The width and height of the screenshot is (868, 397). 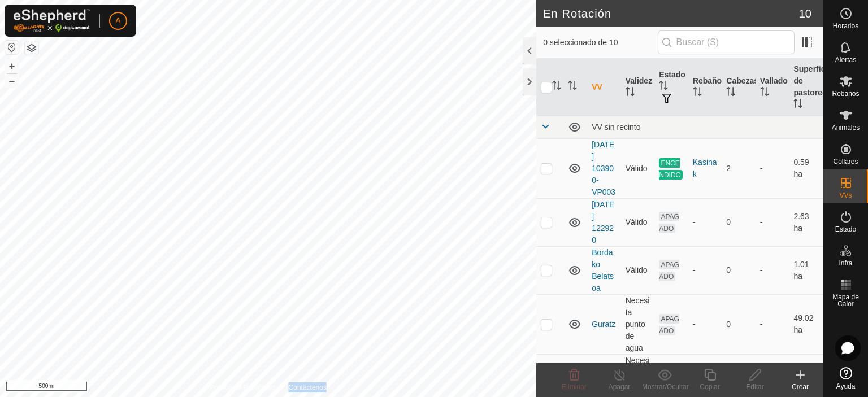 I want to click on td: 2.63 ha, so click(x=806, y=222).